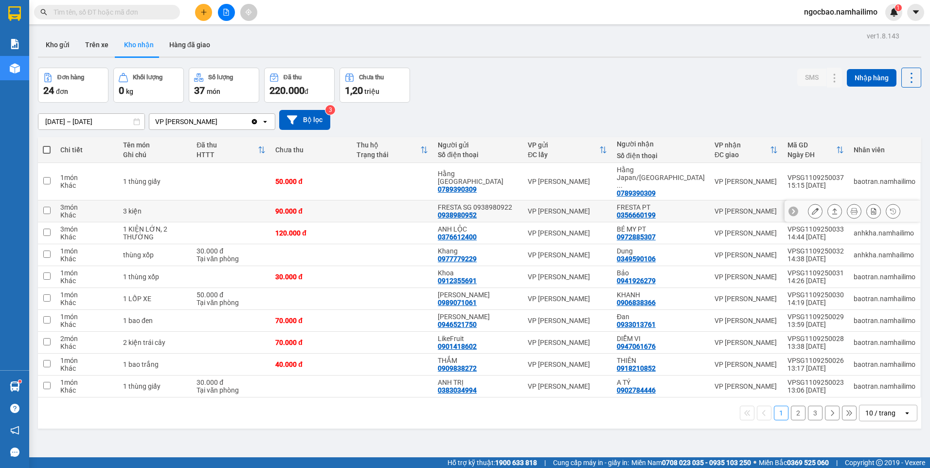 Image resolution: width=930 pixels, height=468 pixels. What do you see at coordinates (57, 45) in the screenshot?
I see `button: Kho gửi` at bounding box center [57, 45].